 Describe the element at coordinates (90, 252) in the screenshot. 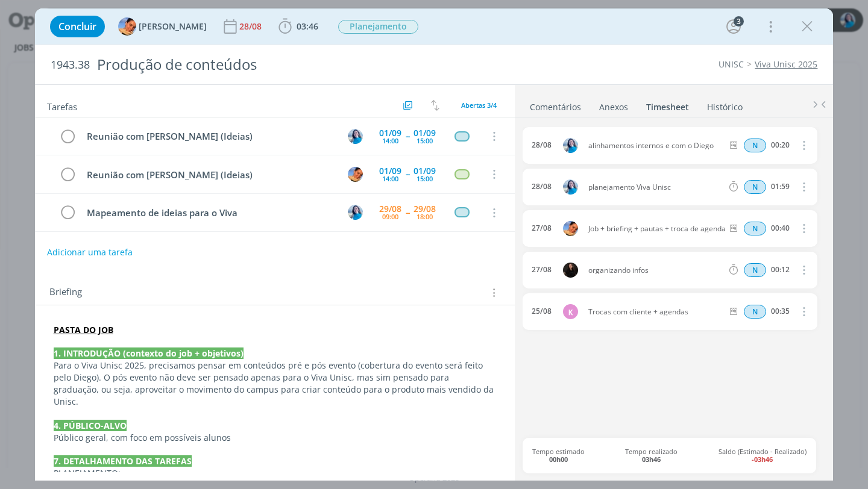

I see `button: Adicionar uma tarefa` at that location.